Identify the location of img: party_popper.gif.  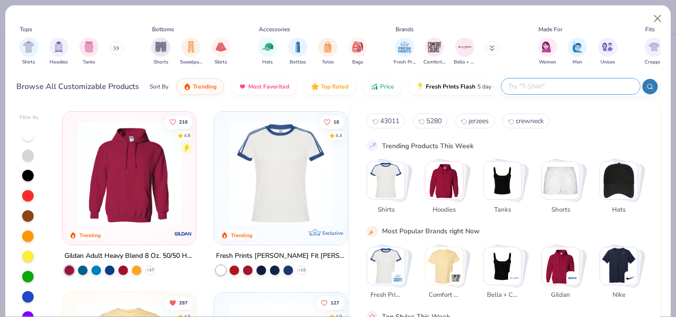
(372, 231).